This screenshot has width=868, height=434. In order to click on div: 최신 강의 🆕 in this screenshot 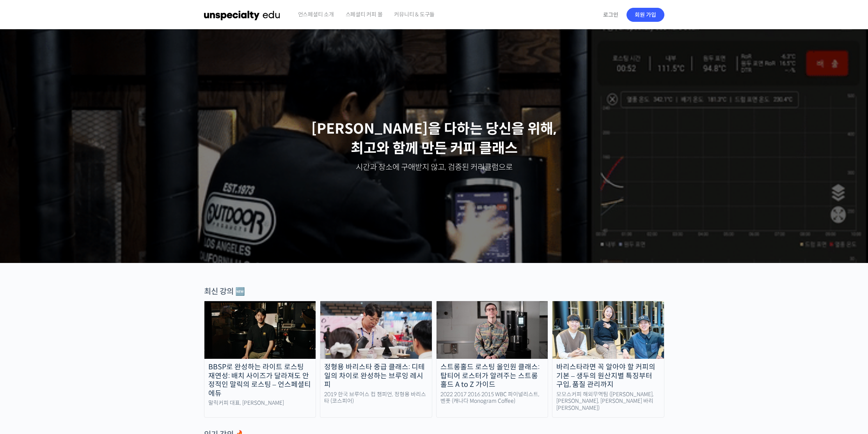, I will do `click(434, 292)`.